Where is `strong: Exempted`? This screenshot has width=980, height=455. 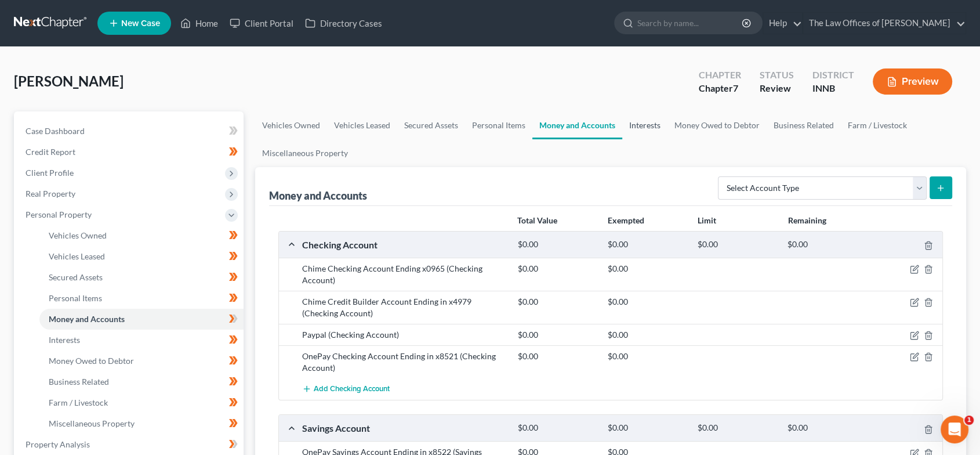
strong: Exempted is located at coordinates (626, 220).